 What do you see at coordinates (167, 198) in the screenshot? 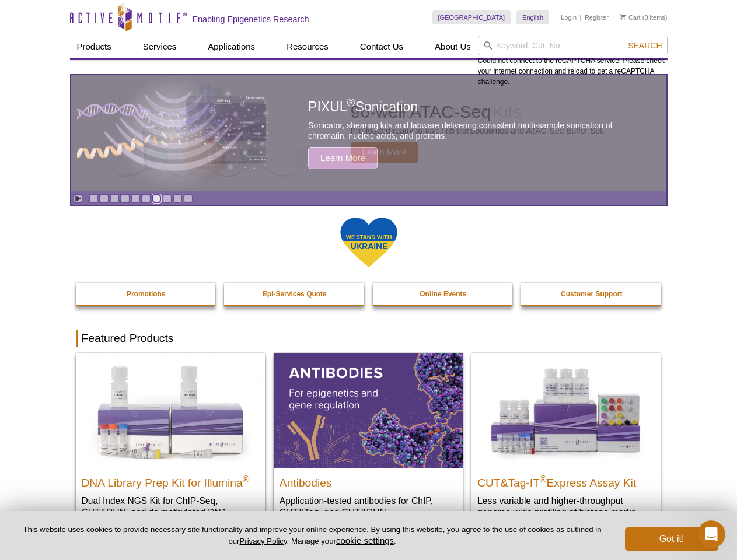
I see `a: Go to slide 8` at bounding box center [167, 198].